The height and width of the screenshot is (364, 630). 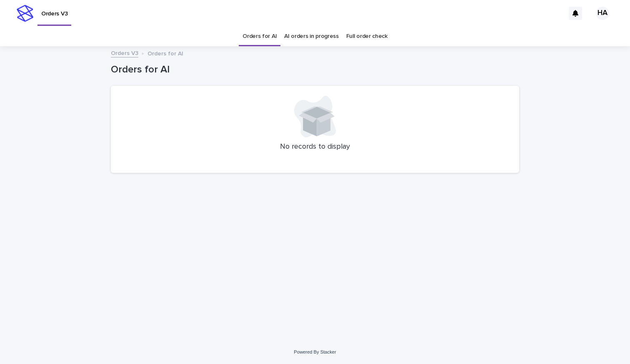 I want to click on img: stacker-logo-s-only.png, so click(x=25, y=13).